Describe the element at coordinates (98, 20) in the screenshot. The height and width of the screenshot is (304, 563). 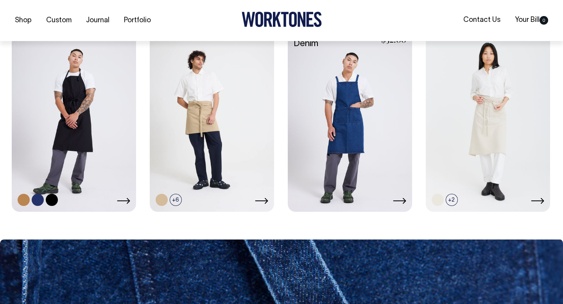
I see `a: Journal` at that location.